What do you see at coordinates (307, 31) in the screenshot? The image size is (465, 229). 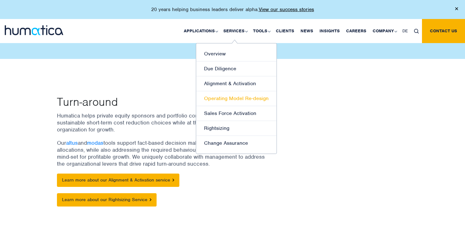 I see `a: News` at bounding box center [307, 31].